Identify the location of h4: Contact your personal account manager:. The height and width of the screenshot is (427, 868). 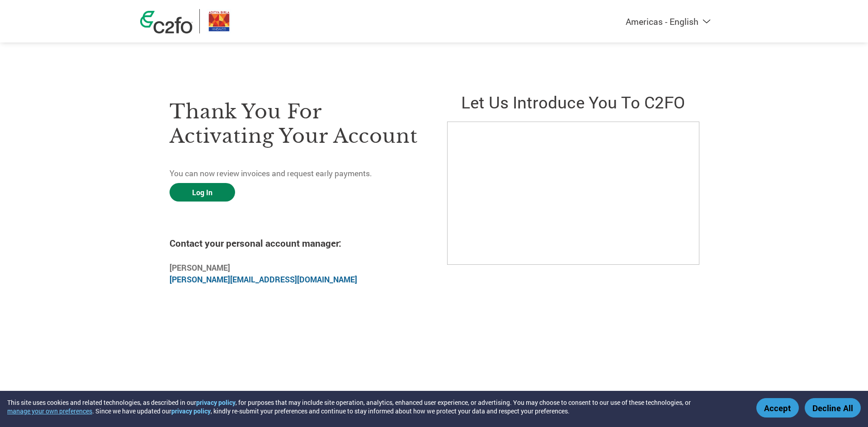
(295, 243).